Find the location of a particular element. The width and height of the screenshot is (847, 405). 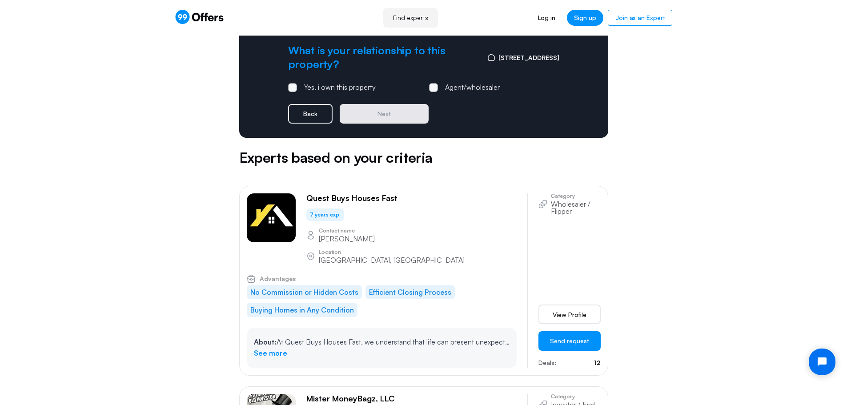

p: Wholesaler / Flipper is located at coordinates (576, 208).